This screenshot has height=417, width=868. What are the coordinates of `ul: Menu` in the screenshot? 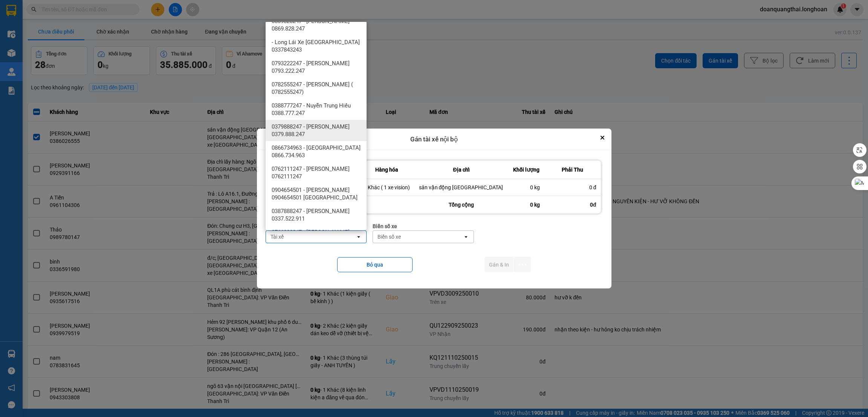 It's located at (316, 126).